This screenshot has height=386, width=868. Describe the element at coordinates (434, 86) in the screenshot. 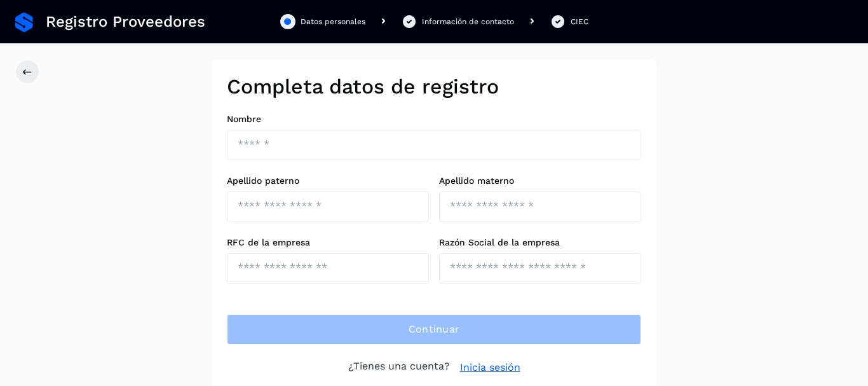

I see `h2: Completa datos de registro` at that location.